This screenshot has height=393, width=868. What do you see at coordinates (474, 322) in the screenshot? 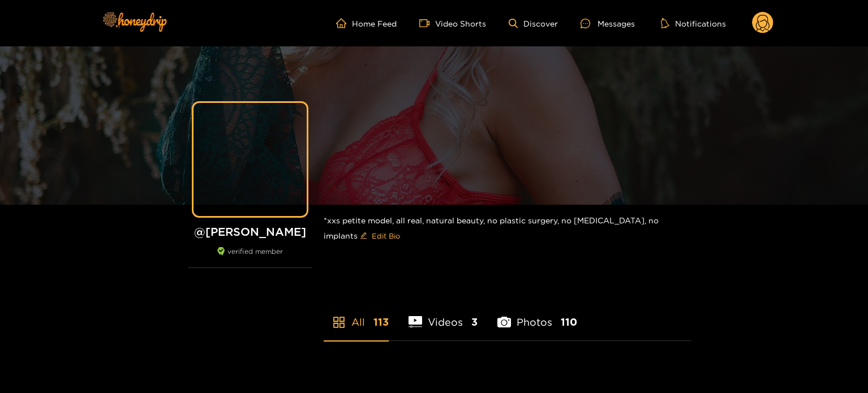
I see `span: 3` at bounding box center [474, 322].